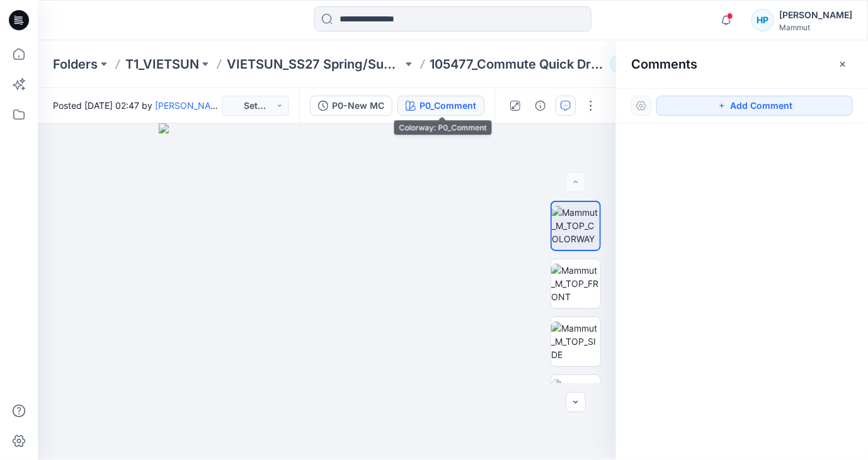 The image size is (868, 460). Describe the element at coordinates (540, 106) in the screenshot. I see `button: Details` at that location.